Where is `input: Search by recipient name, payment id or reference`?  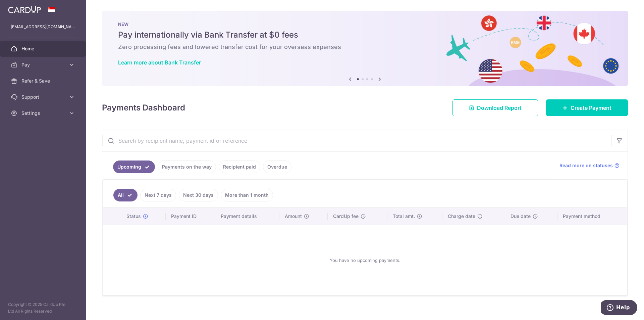
input: Search by recipient name, payment id or reference is located at coordinates (357, 141).